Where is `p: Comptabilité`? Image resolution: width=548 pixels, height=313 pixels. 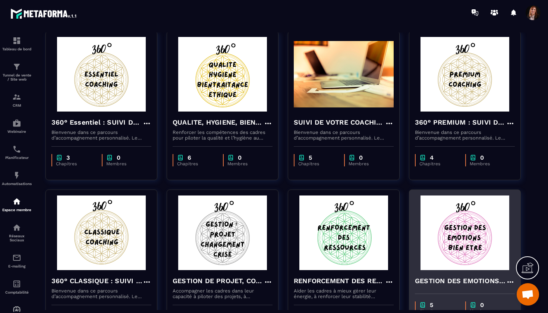 p: Comptabilité is located at coordinates (17, 292).